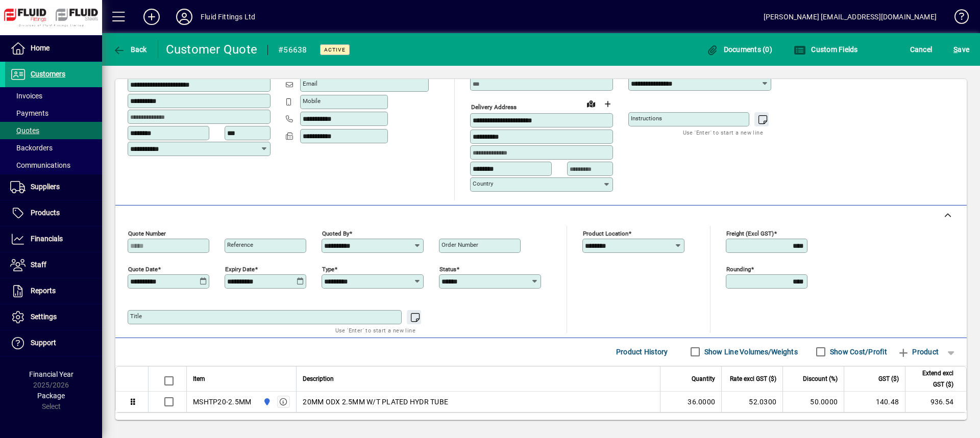 The height and width of the screenshot is (438, 980). I want to click on button: Documents (0), so click(739, 50).